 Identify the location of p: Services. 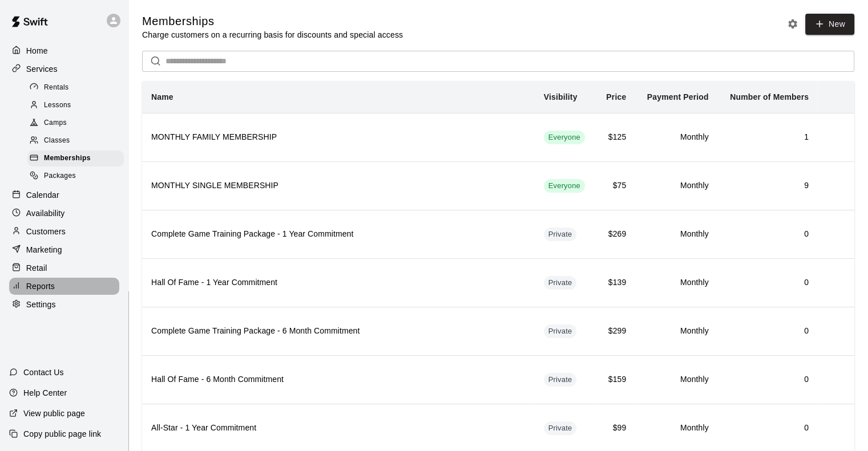
(41, 69).